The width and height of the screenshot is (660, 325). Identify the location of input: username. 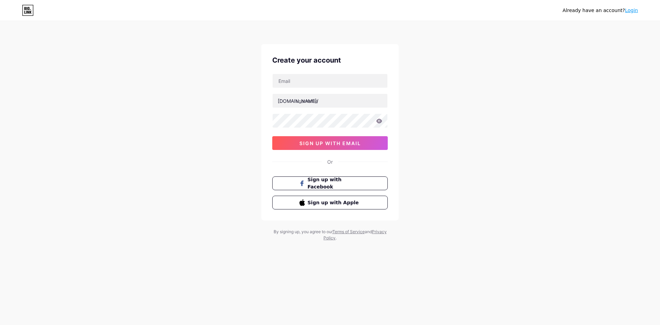
(330, 101).